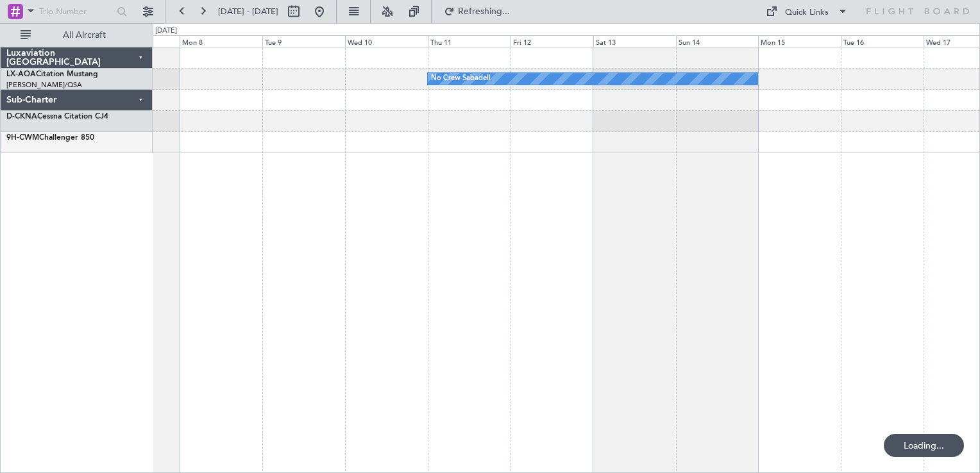 This screenshot has height=473, width=980. I want to click on a: 9H-CWMChallenger 850, so click(50, 138).